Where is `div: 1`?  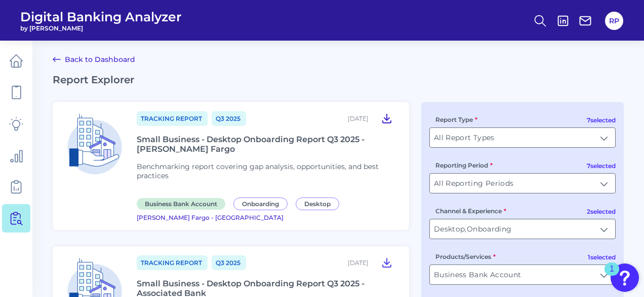
div: 1 is located at coordinates (612, 275).